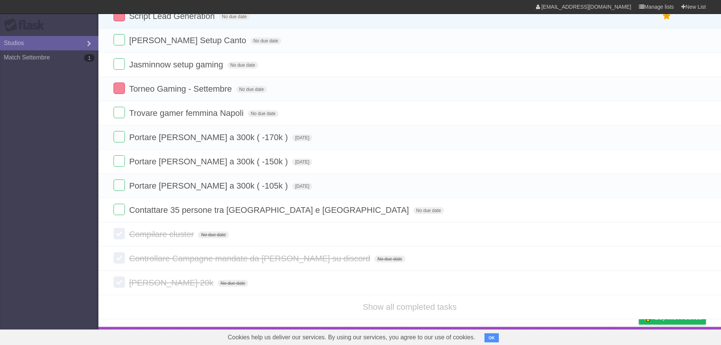  What do you see at coordinates (612, 336) in the screenshot?
I see `a: Terms` at bounding box center [612, 336].